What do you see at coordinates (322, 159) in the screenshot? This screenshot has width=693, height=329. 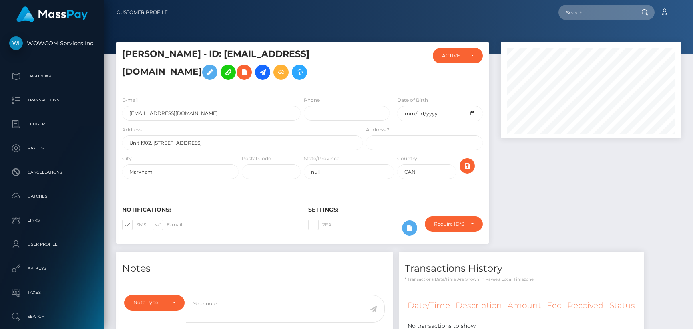 I see `label: State/Province` at bounding box center [322, 159].